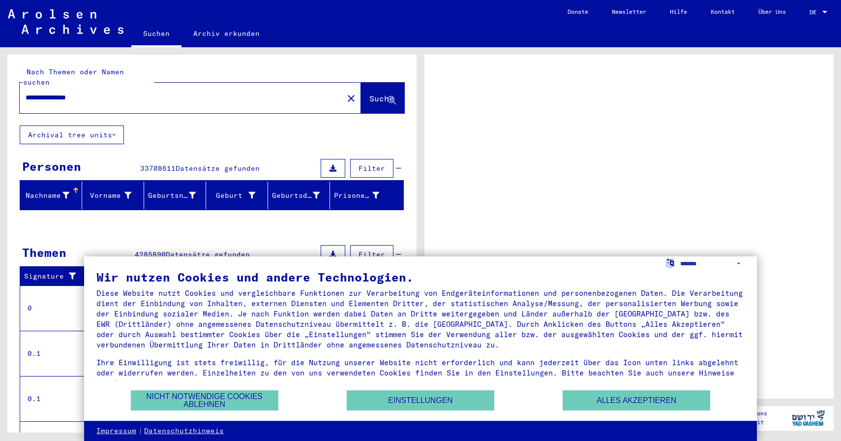 Image resolution: width=841 pixels, height=441 pixels. What do you see at coordinates (156, 34) in the screenshot?
I see `a: Suchen` at bounding box center [156, 34].